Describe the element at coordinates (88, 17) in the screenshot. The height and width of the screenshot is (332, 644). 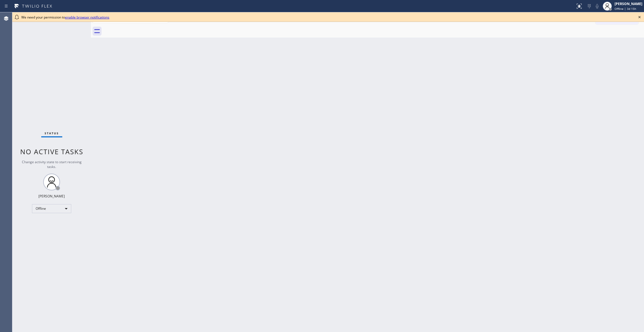
I see `a: enable browser notifications` at that location.